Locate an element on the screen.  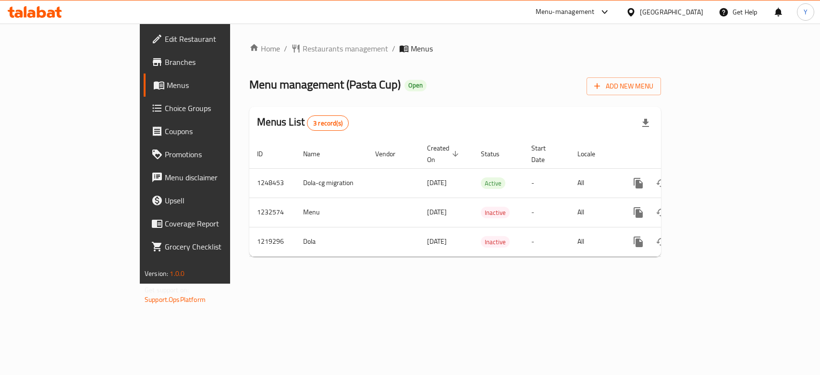
td: Dola-cg migration is located at coordinates (331, 182).